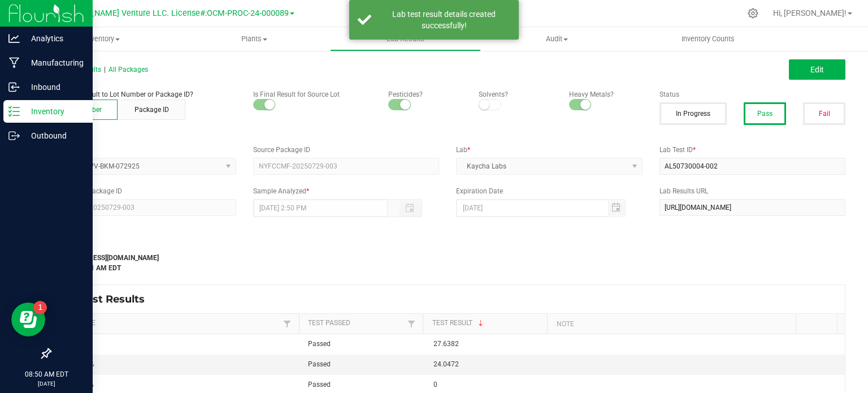  Describe the element at coordinates (557, 39) in the screenshot. I see `a: Audit` at that location.